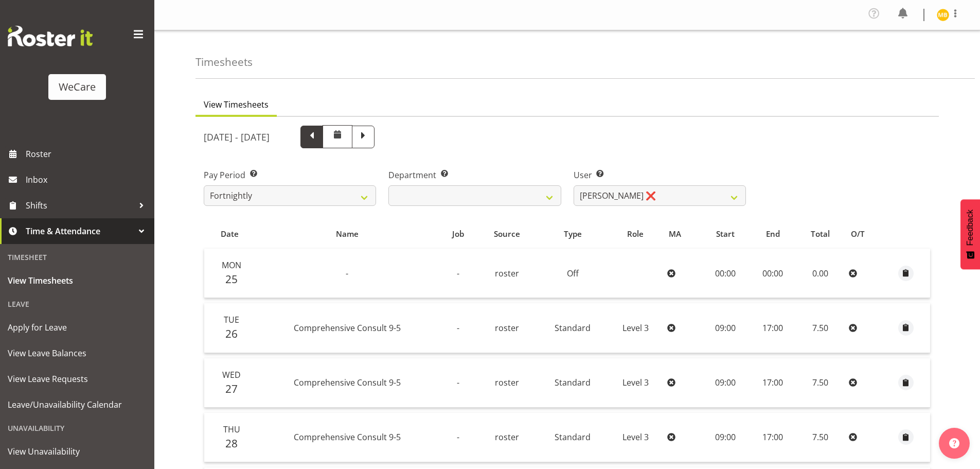 This screenshot has height=469, width=980. I want to click on td: Off, so click(573, 273).